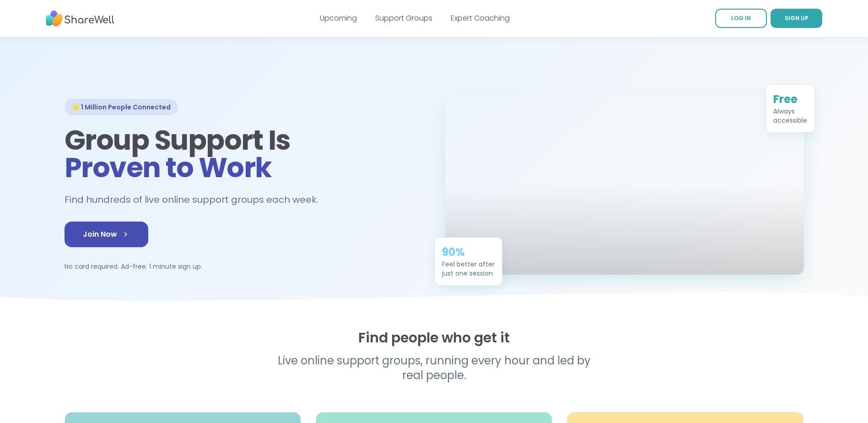  I want to click on div: Feel better after just one session, so click(468, 269).